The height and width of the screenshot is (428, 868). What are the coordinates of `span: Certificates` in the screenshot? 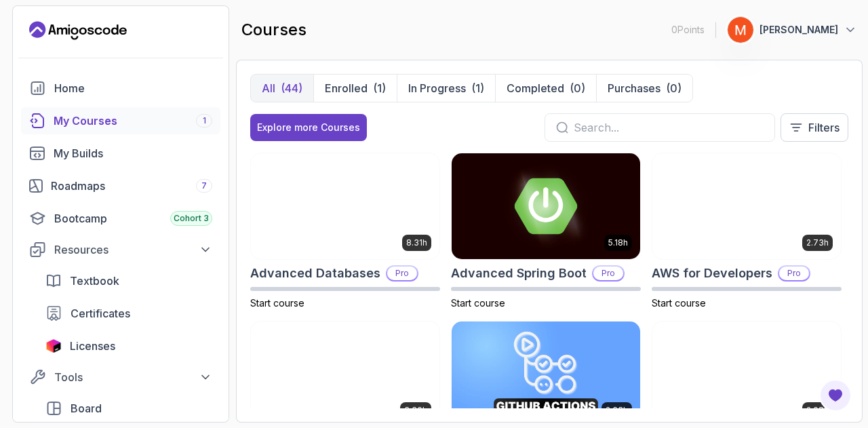 It's located at (100, 313).